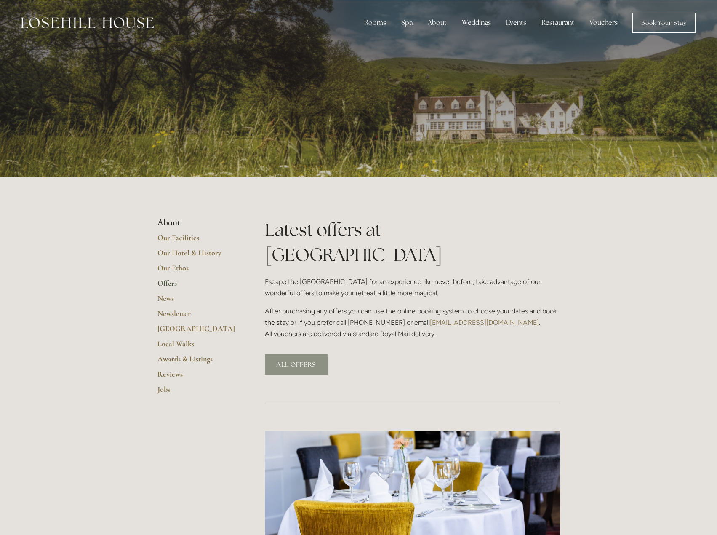  I want to click on div: Restaurant, so click(558, 23).